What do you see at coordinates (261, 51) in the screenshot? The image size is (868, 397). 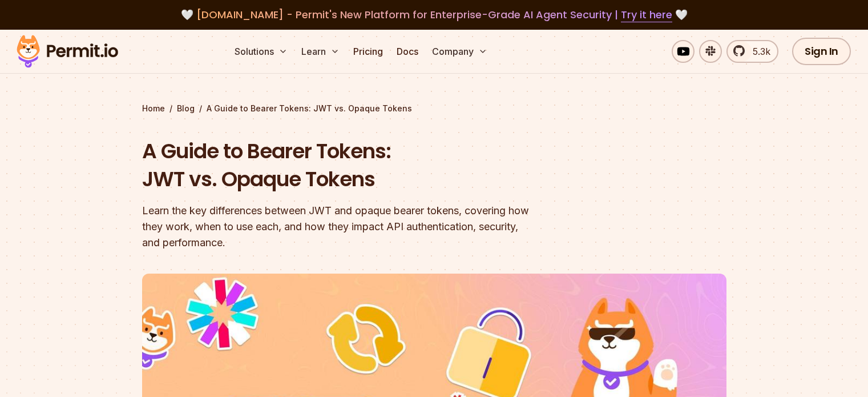 I see `button: Solutions` at bounding box center [261, 51].